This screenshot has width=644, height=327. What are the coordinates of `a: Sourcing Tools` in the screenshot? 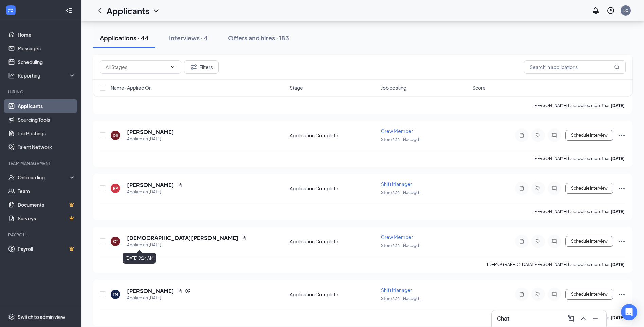 It's located at (46, 120).